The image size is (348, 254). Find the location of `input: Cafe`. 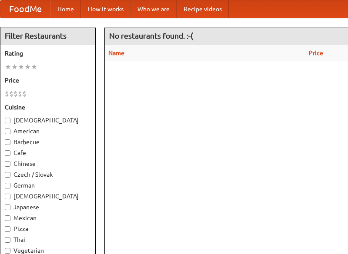

input: Cafe is located at coordinates (7, 153).